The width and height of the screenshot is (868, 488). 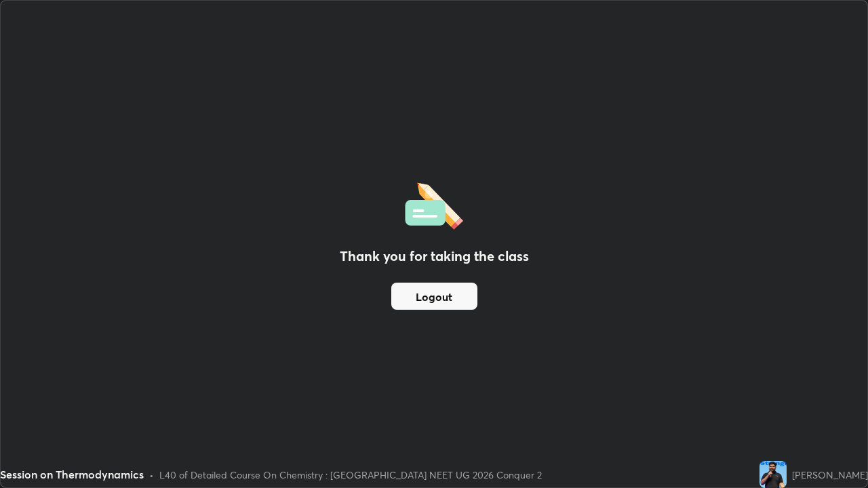 What do you see at coordinates (434, 204) in the screenshot?
I see `img: offlineFeedback.1438e8b3.svg` at bounding box center [434, 204].